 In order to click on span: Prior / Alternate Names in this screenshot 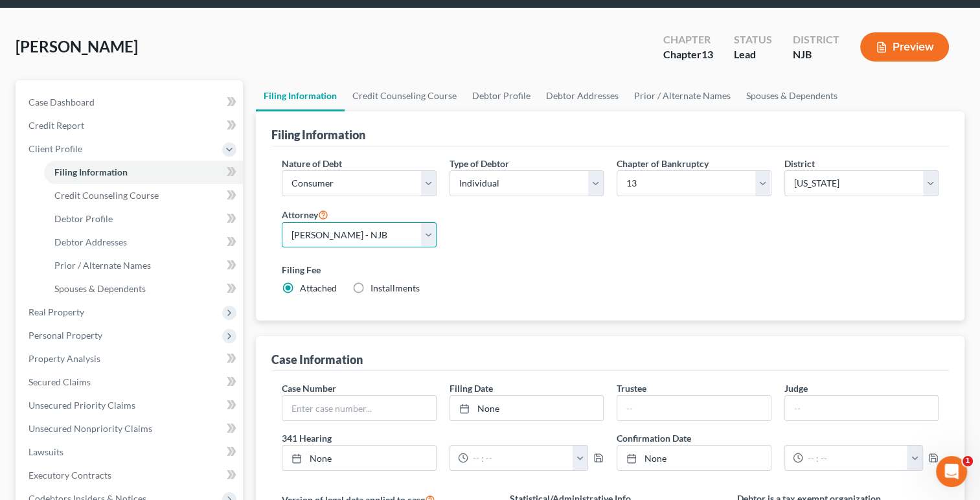, I will do `click(103, 265)`.